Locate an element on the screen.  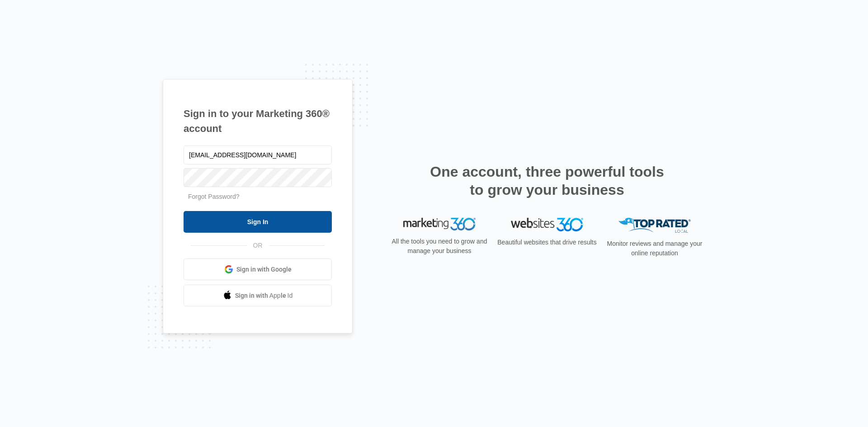
input: Sign In is located at coordinates (258, 222).